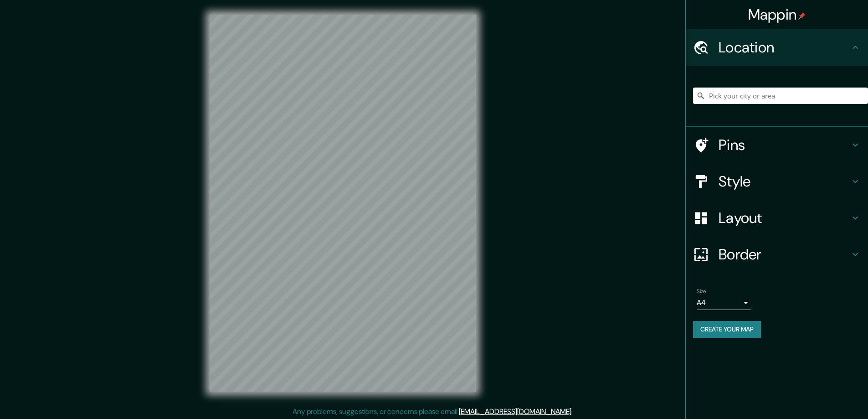  Describe the element at coordinates (777, 181) in the screenshot. I see `div: Style` at that location.